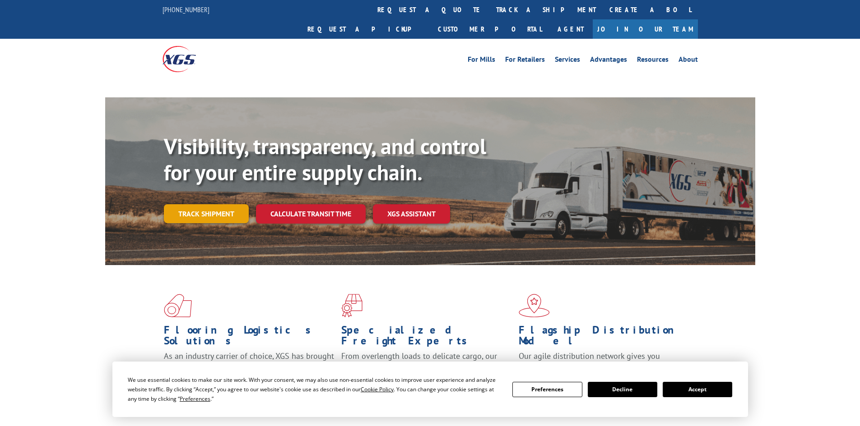 The height and width of the screenshot is (426, 860). I want to click on a: Track shipment, so click(206, 214).